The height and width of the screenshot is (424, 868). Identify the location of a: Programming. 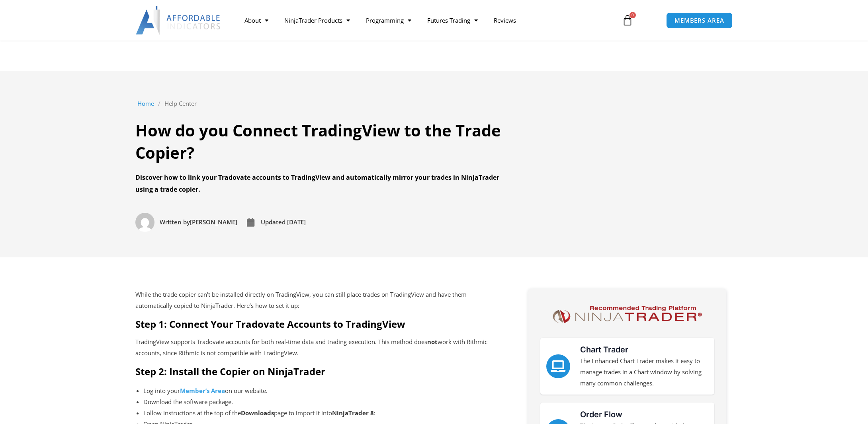
(389, 20).